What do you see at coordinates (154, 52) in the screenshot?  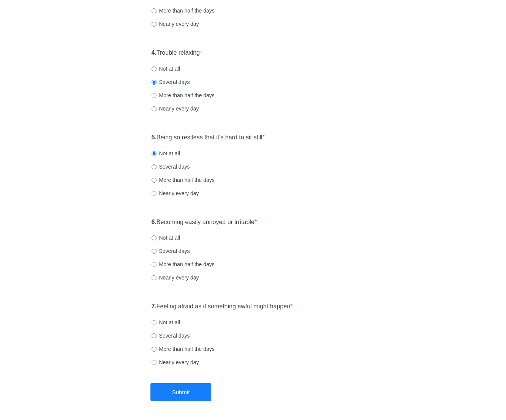 I see `strong: 4.` at bounding box center [154, 52].